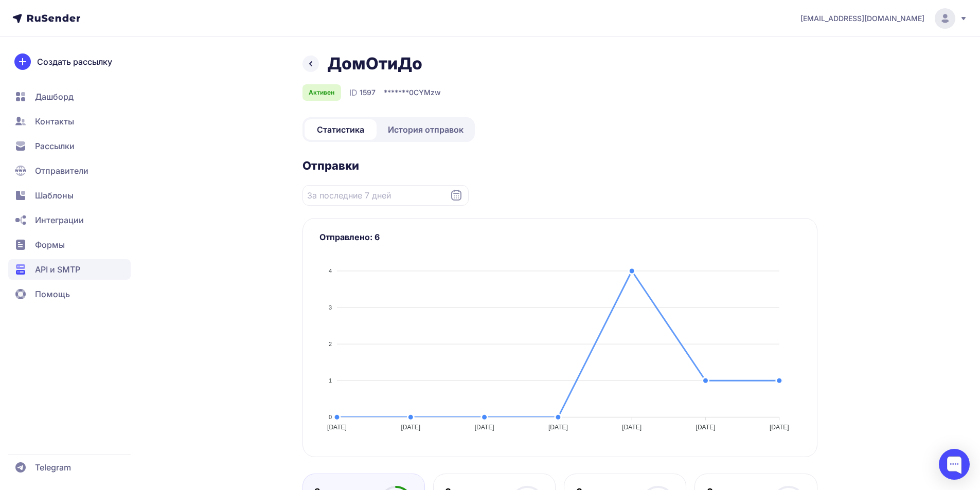  I want to click on span: Отправители, so click(61, 171).